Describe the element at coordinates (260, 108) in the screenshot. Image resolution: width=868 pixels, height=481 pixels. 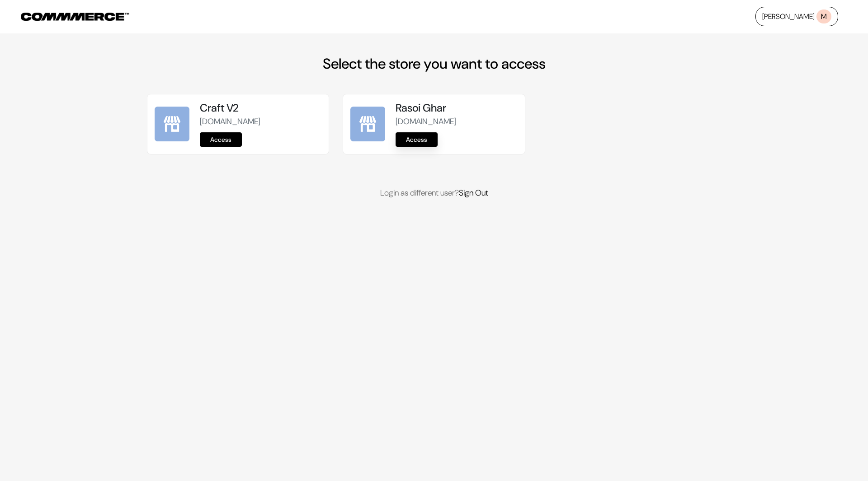
I see `h5: Craft V2` at that location.